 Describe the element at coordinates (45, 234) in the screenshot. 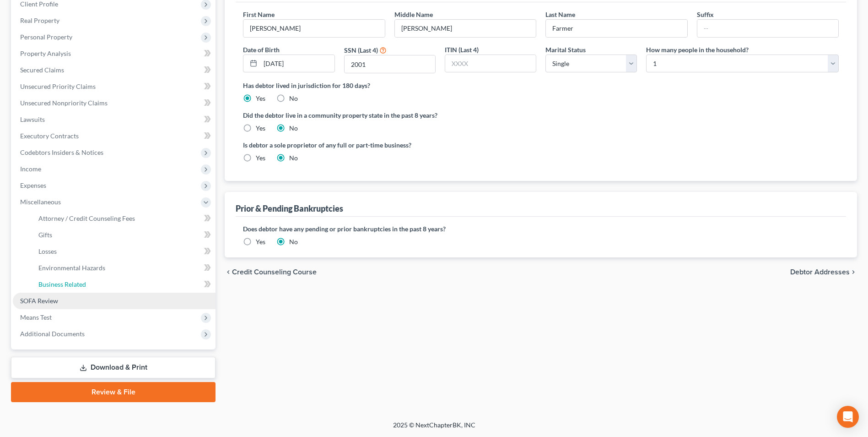

I see `span: Gifts` at that location.